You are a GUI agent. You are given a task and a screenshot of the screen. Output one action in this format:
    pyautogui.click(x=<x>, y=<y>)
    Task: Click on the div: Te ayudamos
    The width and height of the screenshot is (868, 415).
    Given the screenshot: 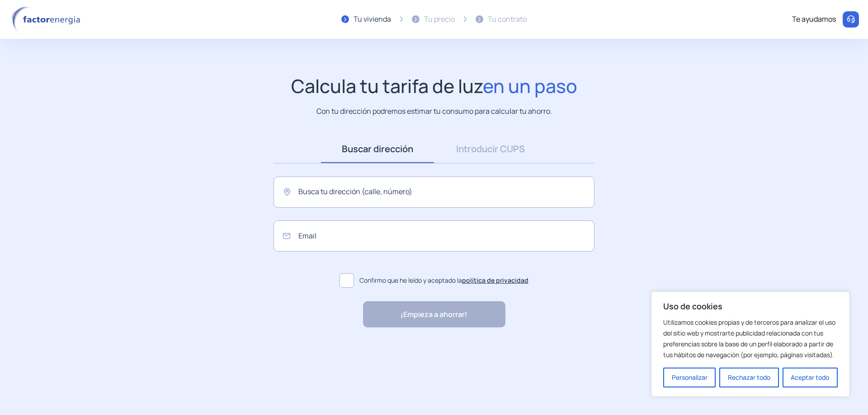 What is the action you would take?
    pyautogui.click(x=814, y=19)
    